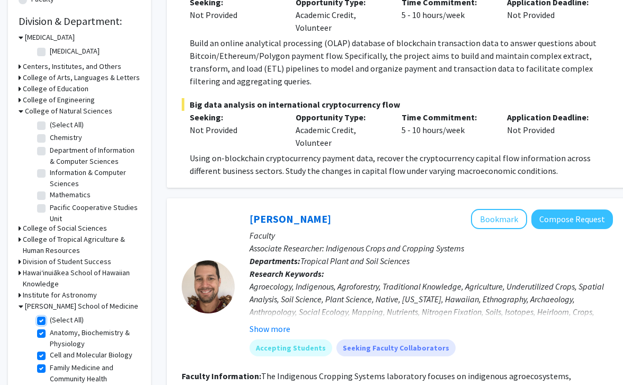 Image resolution: width=623 pixels, height=385 pixels. What do you see at coordinates (396, 348) in the screenshot?
I see `mat-chip: Seeking Faculty Collaborators` at bounding box center [396, 348].